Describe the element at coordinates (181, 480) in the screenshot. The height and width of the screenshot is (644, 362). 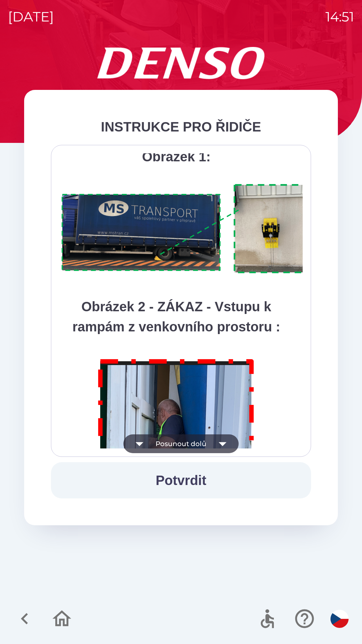
I see `button: Potvrdit` at that location.